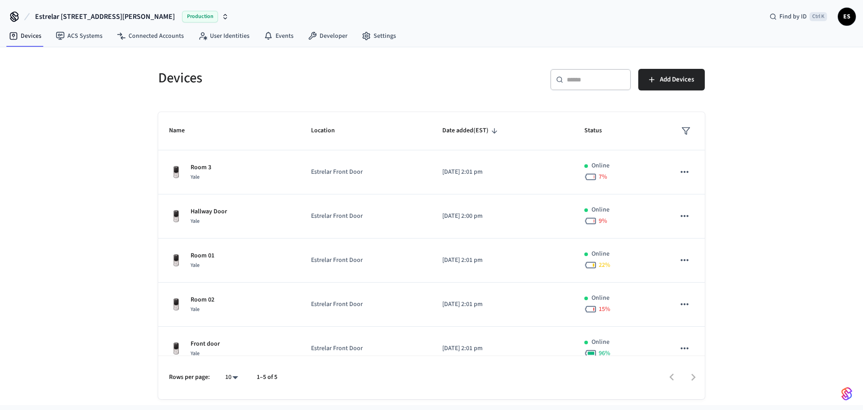 The height and width of the screenshot is (410, 863). What do you see at coordinates (25, 36) in the screenshot?
I see `a: Devices` at bounding box center [25, 36].